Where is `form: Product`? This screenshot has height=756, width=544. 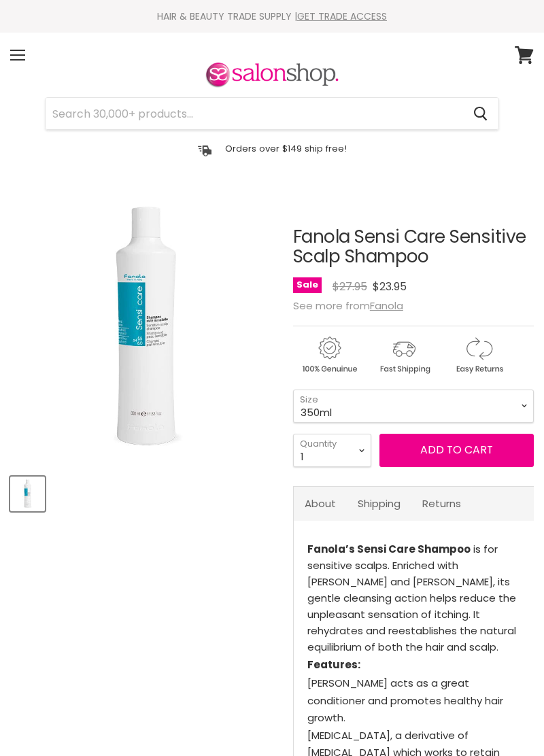 form: Product is located at coordinates (272, 114).